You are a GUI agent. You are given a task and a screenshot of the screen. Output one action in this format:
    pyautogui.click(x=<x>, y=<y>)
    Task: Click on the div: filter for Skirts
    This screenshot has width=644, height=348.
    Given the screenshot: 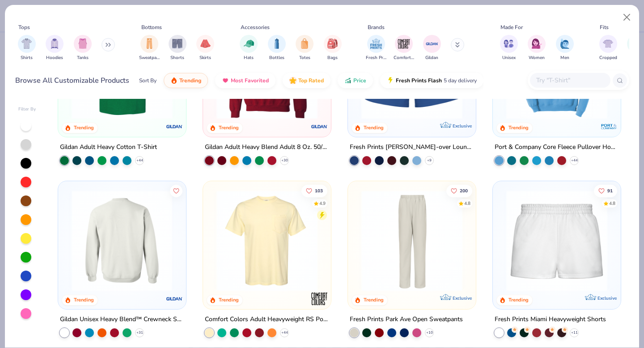 What is the action you would take?
    pyautogui.click(x=205, y=48)
    